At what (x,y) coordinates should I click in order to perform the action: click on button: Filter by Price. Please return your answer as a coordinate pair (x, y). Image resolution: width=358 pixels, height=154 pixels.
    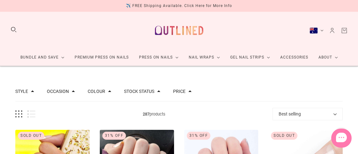
    Looking at the image, I should click on (179, 92).